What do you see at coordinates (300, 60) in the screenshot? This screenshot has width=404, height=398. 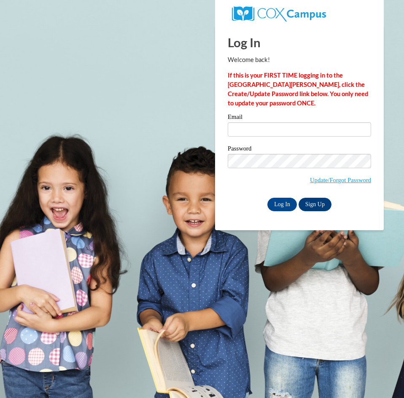 I see `p: Welcome back!` at bounding box center [300, 60].